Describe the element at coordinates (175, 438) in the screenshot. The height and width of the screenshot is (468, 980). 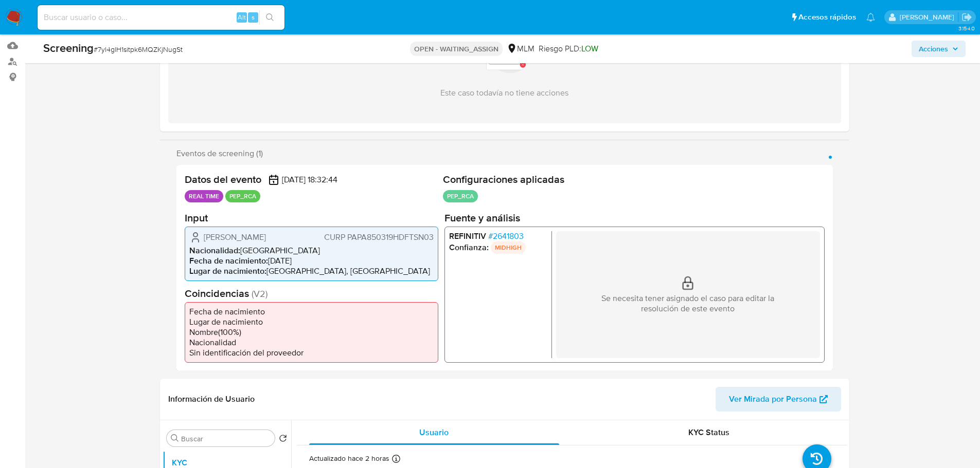
I see `button: Buscar` at that location.